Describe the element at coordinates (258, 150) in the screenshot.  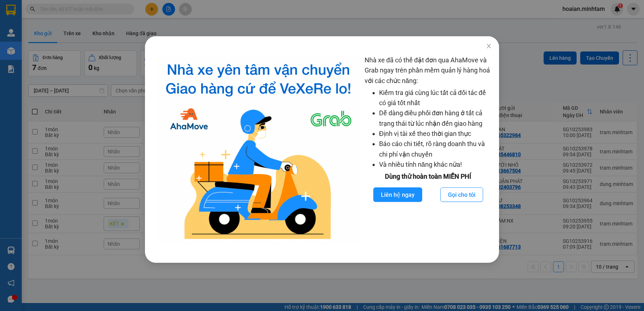
I see `img: logo` at that location.